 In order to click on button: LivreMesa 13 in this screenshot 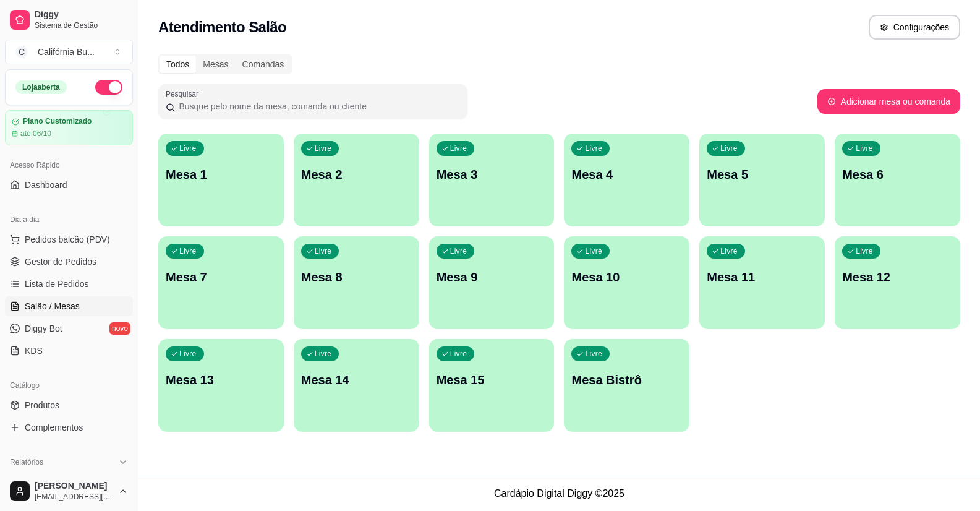, I will do `click(221, 386)`.